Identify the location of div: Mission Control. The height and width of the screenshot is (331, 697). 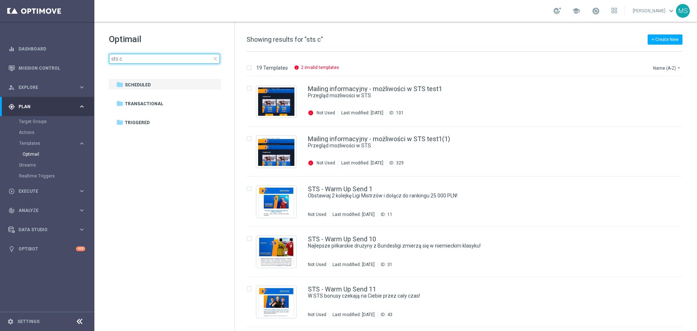
(47, 68).